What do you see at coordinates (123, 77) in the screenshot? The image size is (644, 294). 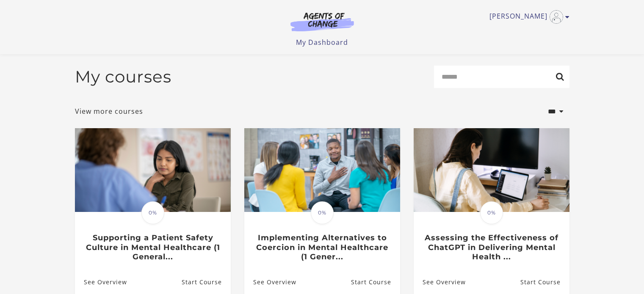 I see `h2: My courses` at bounding box center [123, 77].